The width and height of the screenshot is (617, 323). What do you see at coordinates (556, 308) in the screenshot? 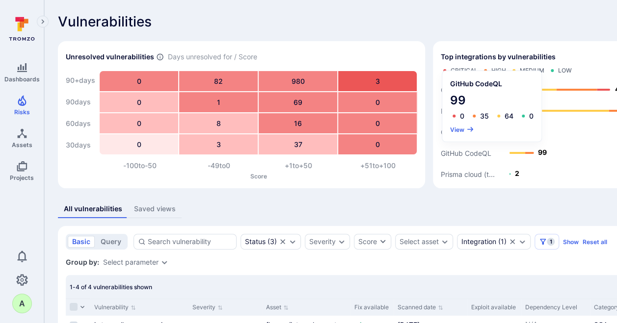
I see `div: Dependency Level` at bounding box center [556, 308].